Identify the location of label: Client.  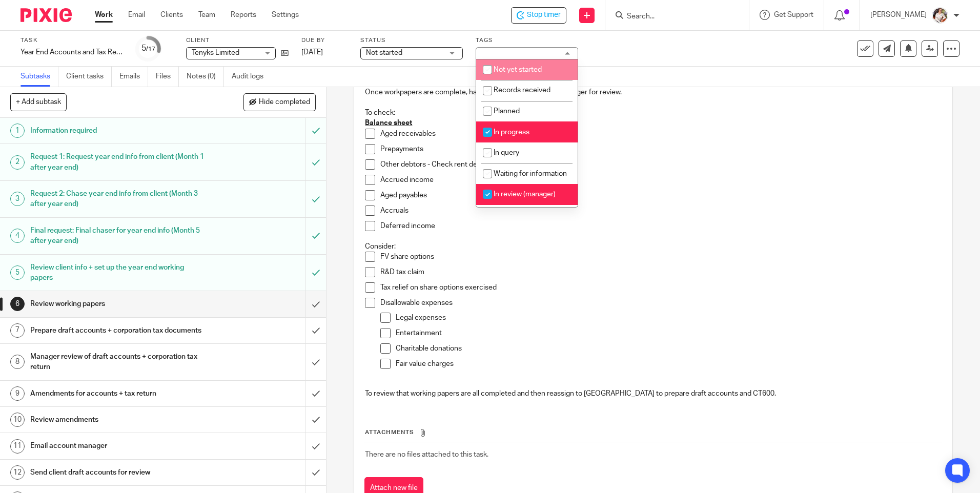
(237, 40).